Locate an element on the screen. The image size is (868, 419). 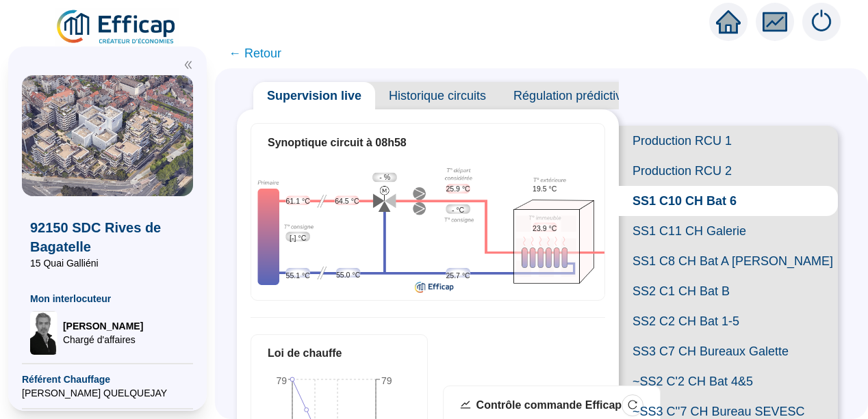
span: - °C is located at coordinates (458, 211).